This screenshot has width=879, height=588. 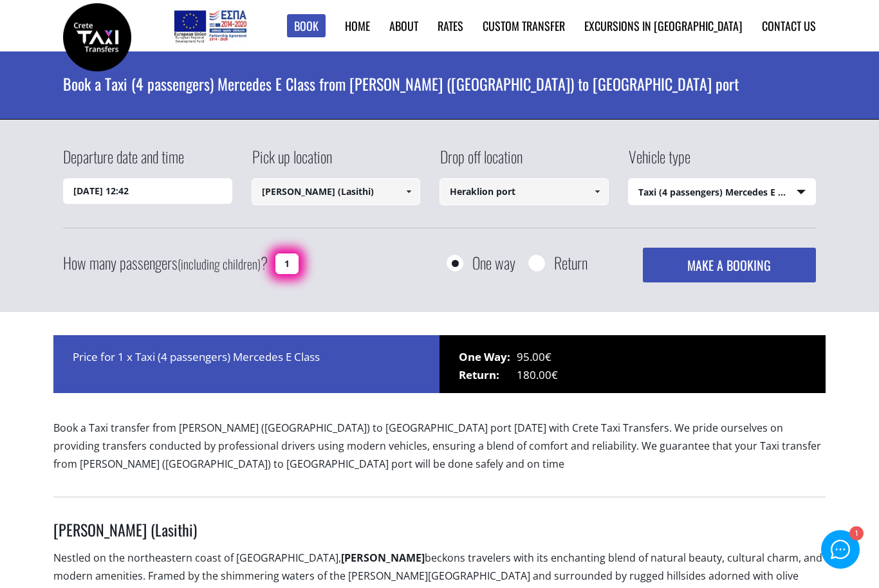 What do you see at coordinates (165, 263) in the screenshot?
I see `label: How many passengers ?` at bounding box center [165, 263].